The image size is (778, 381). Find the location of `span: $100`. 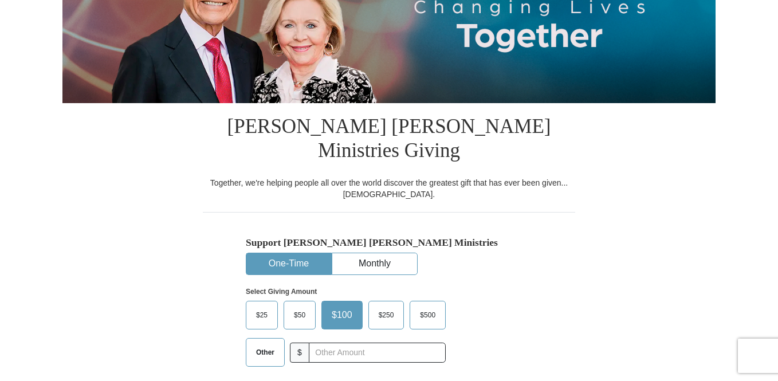

span: $100 is located at coordinates (342, 315).